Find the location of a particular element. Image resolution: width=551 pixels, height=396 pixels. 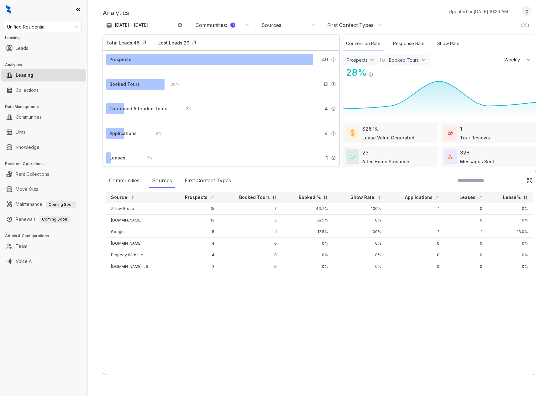

p: Booked Tours is located at coordinates (255, 197).